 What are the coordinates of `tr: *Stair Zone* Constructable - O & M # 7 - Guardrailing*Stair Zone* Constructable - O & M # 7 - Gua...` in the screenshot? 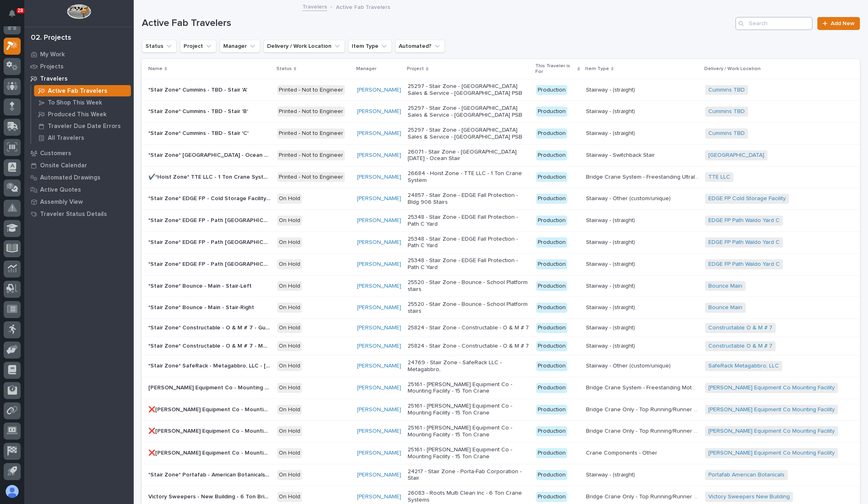 It's located at (501, 328).